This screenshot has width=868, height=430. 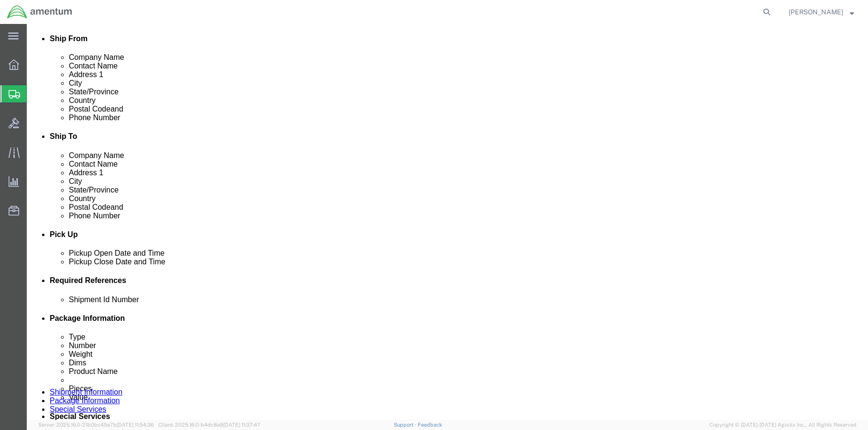 What do you see at coordinates (210, 424) in the screenshot?
I see `span: Client: 2025.16.0-b4dc8a9` at bounding box center [210, 424].